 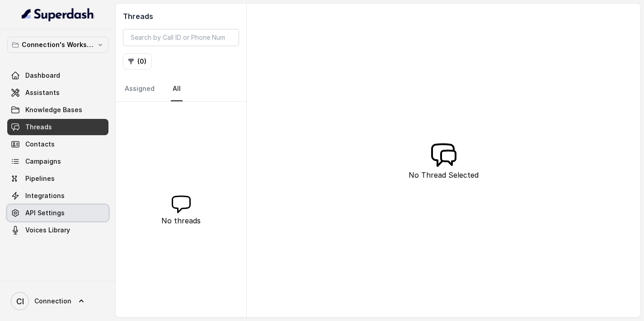 What do you see at coordinates (181, 16) in the screenshot?
I see `h2: Threads` at bounding box center [181, 16].